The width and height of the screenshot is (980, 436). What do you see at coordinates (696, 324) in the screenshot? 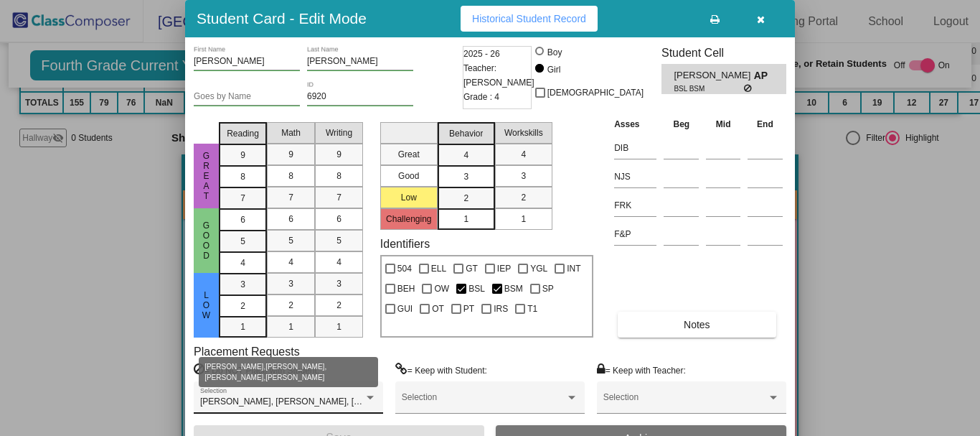
I see `button: Notes` at bounding box center [696, 324].